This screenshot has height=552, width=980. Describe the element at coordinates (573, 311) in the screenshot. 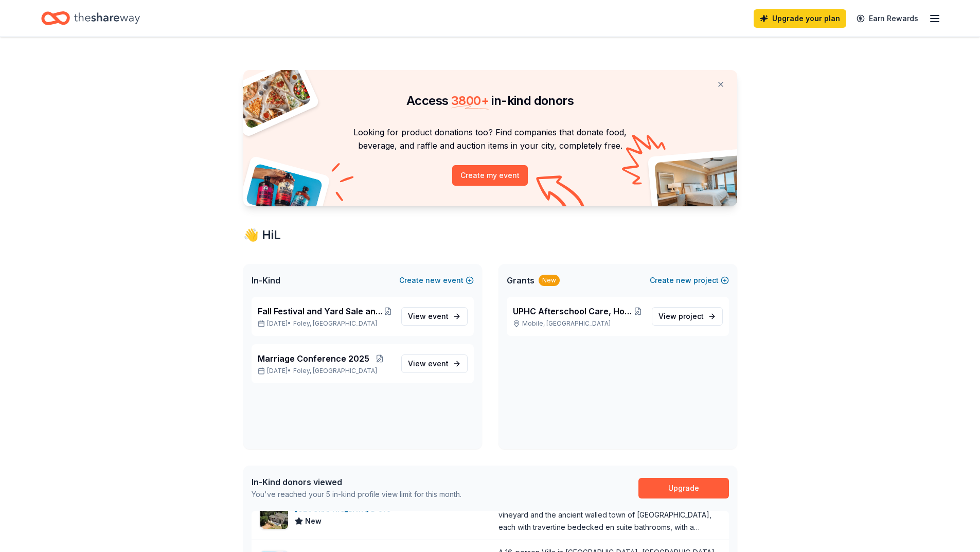

I see `span: UPHC Afterschool Care, Homework & Literacy Help Grant` at that location.